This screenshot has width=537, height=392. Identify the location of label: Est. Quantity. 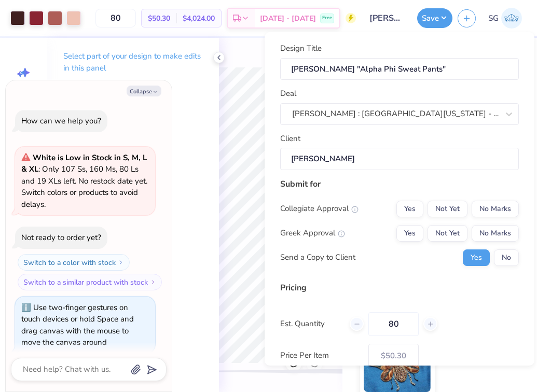
(311, 324).